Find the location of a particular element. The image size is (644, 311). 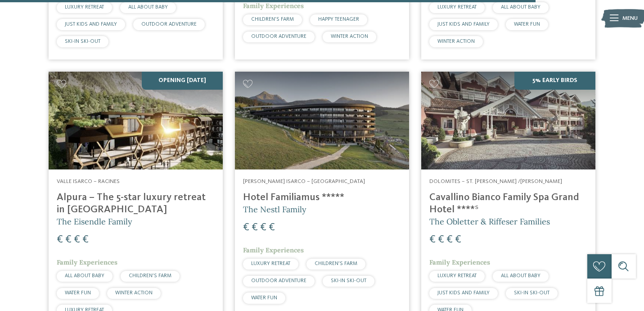

span: Valle Isarco – Racines is located at coordinates (88, 181).